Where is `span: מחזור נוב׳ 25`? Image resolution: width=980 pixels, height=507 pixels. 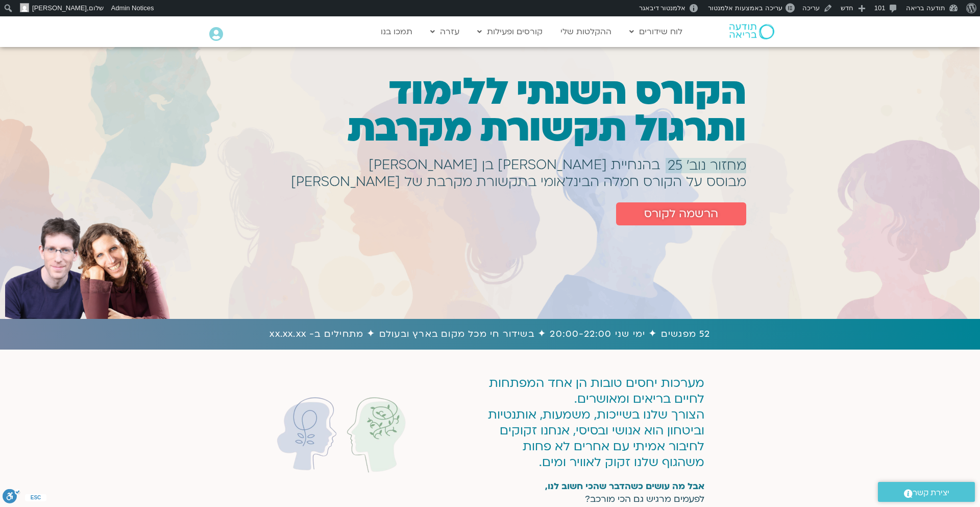 span: מחזור נוב׳ 25 is located at coordinates (708, 165).